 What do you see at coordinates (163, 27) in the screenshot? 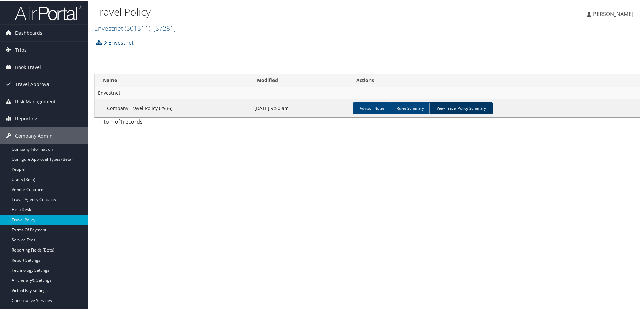
I see `span: , [ 37281 ]` at bounding box center [163, 27].